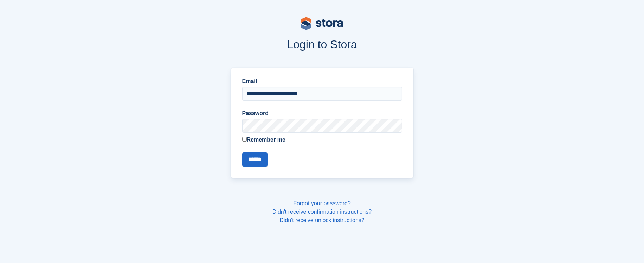  Describe the element at coordinates (322, 203) in the screenshot. I see `a: Forgot your password?` at that location.